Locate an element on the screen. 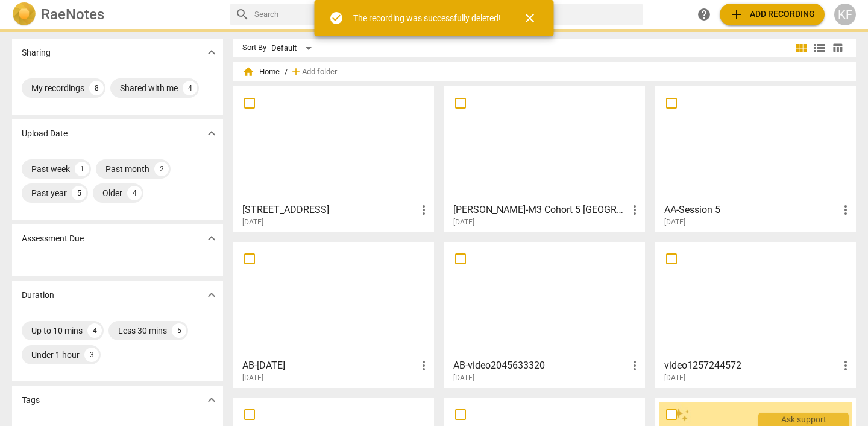  p: Upload Date is located at coordinates (44, 133).